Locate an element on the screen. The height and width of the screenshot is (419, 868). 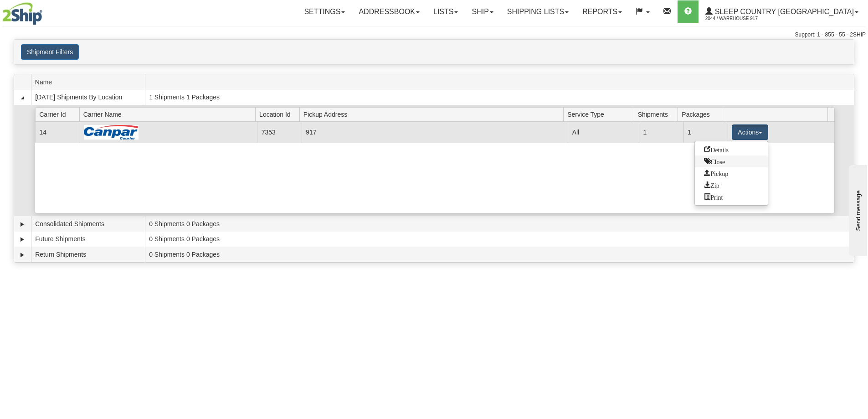
td: Consolidated Shipments is located at coordinates (88, 224).